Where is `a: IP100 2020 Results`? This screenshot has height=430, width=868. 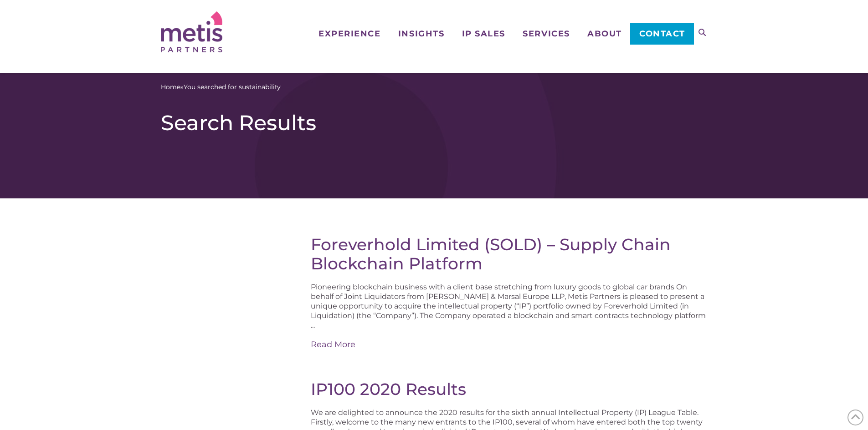 a: IP100 2020 Results is located at coordinates (388, 389).